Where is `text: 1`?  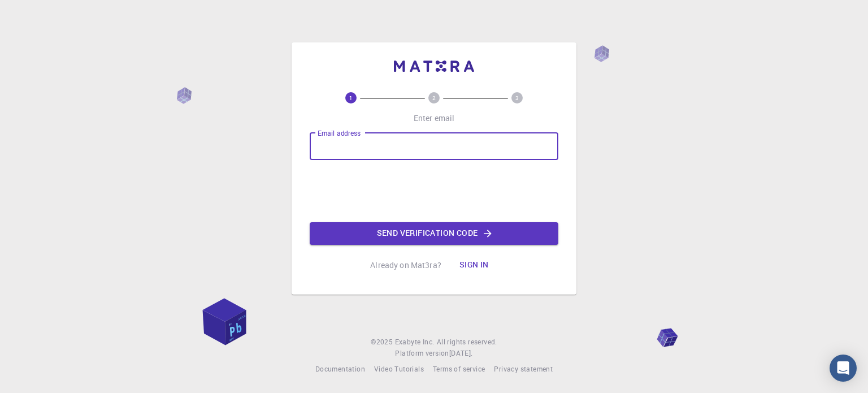
text: 1 is located at coordinates (351, 98).